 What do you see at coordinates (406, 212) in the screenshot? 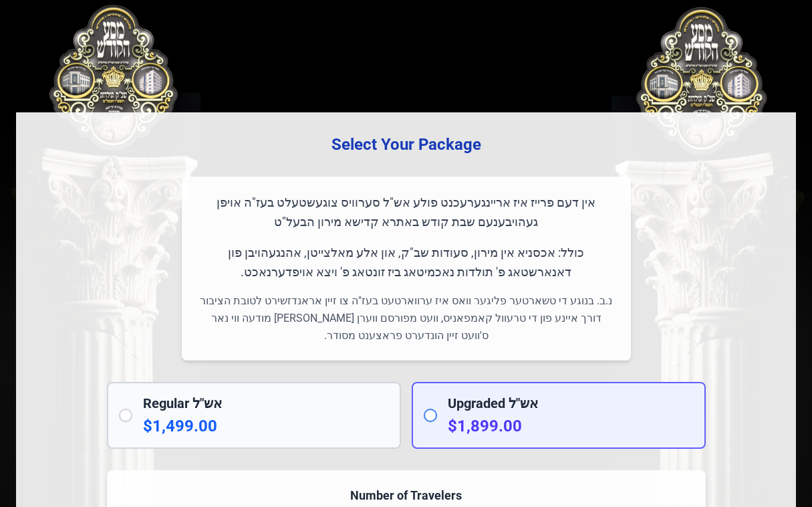
I see `p: אין דעם פרייז איז אריינגערעכנט פולע אש"ל סערוויס צוגעשטעלט בעז"ה אויפן געהויבענעם שבת קודש באתרא ...` at bounding box center [406, 212].